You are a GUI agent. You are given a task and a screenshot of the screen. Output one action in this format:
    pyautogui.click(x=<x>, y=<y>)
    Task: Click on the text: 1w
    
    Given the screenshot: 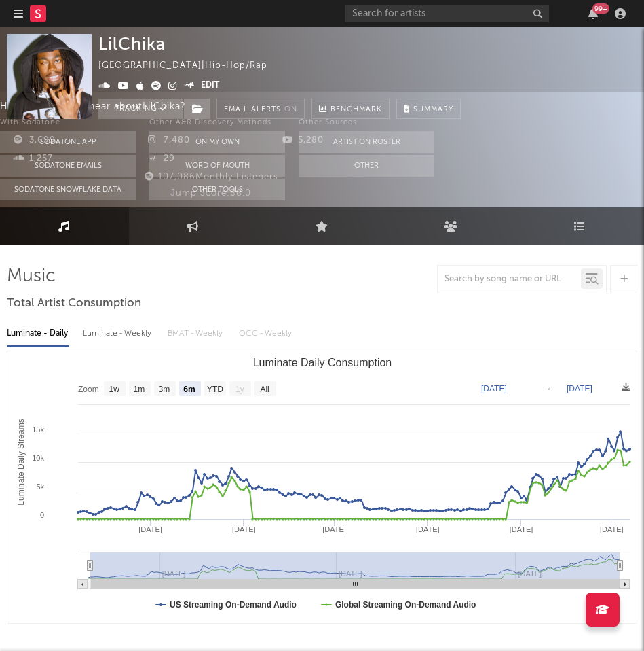 What is the action you would take?
    pyautogui.click(x=115, y=390)
    